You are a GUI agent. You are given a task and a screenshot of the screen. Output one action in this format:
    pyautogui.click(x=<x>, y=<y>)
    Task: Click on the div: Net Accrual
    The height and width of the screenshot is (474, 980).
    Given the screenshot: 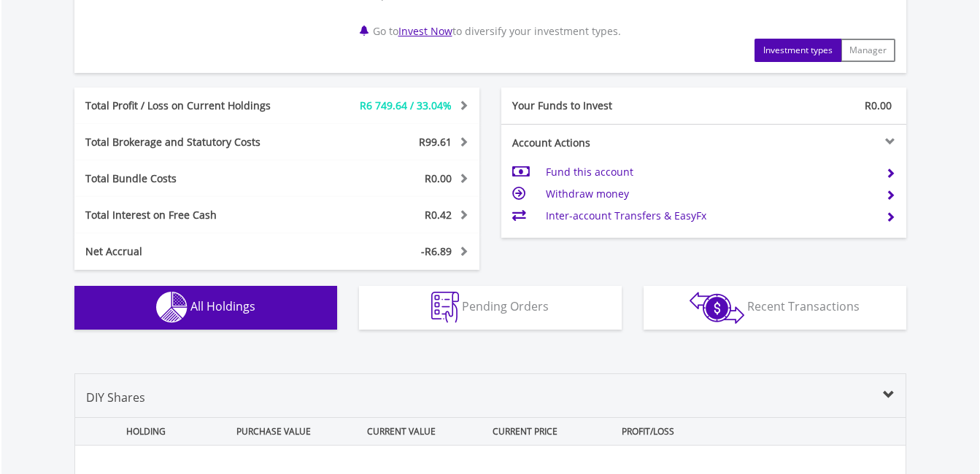 What is the action you would take?
    pyautogui.click(x=193, y=251)
    